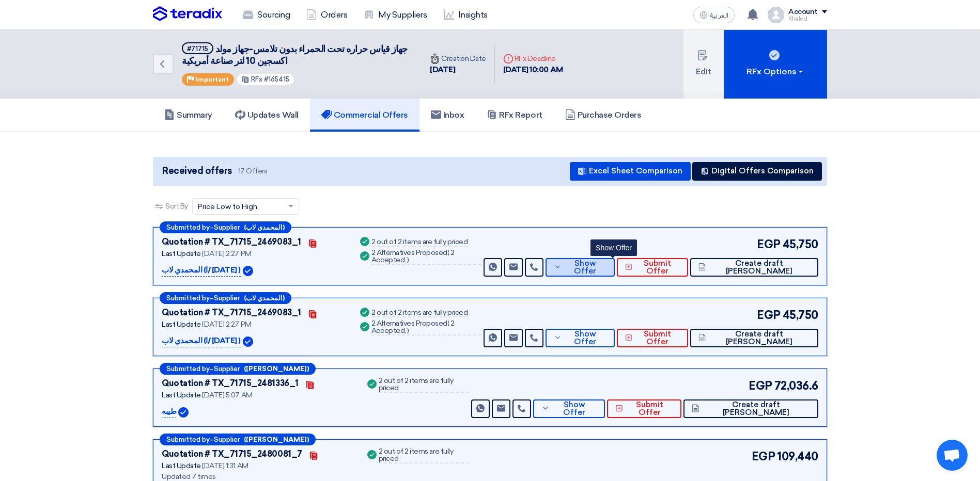  Describe the element at coordinates (448, 115) in the screenshot. I see `a: Inbox` at that location.